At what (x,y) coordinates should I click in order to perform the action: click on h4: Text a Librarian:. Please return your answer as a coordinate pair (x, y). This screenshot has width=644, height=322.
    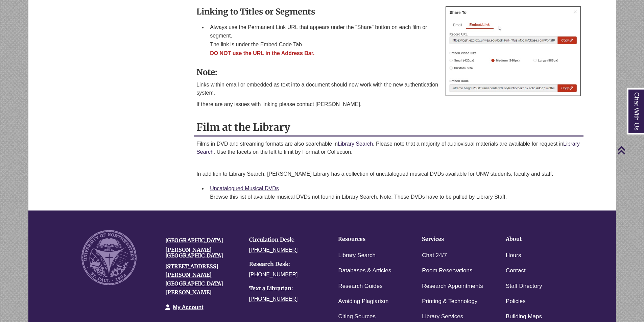
    Looking at the image, I should click on (286, 289).